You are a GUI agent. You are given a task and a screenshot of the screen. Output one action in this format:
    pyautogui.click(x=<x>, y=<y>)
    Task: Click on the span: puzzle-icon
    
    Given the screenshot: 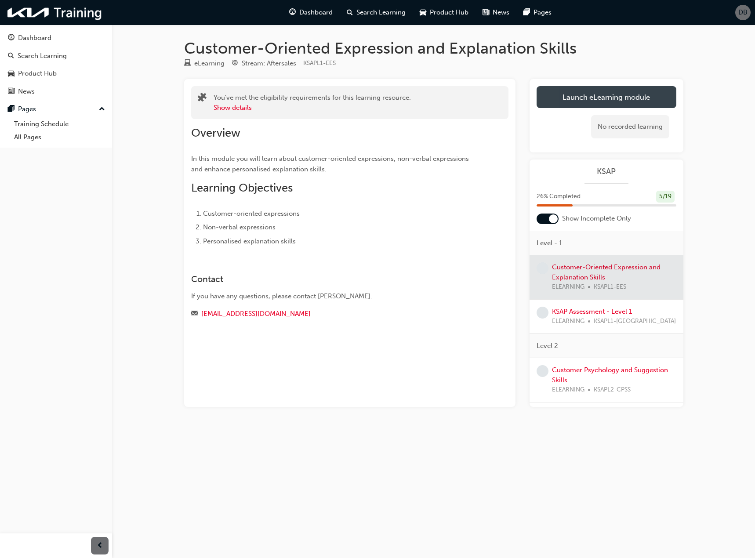 What is the action you would take?
    pyautogui.click(x=202, y=98)
    